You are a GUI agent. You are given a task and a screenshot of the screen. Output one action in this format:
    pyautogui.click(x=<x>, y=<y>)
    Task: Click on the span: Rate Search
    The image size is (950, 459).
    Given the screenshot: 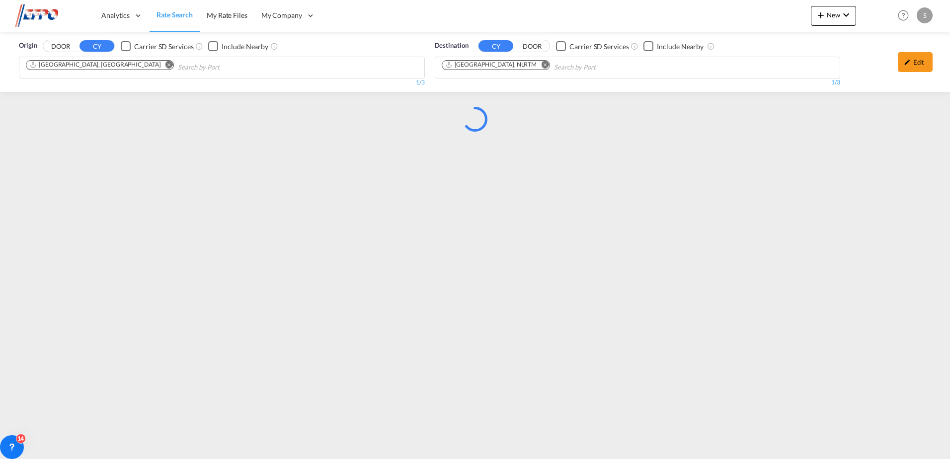 What is the action you would take?
    pyautogui.click(x=174, y=14)
    